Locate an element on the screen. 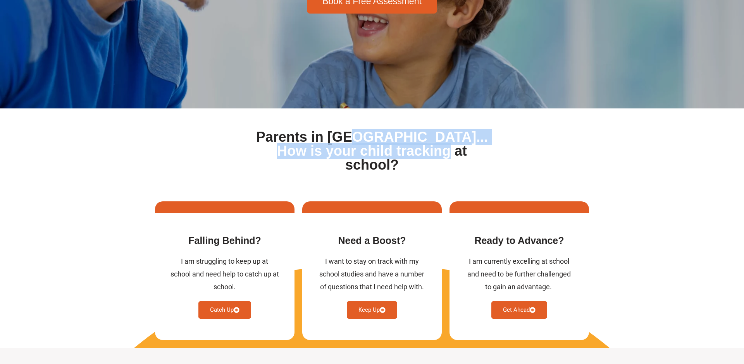 The height and width of the screenshot is (364, 744). h3: Falling Behind​? is located at coordinates (225, 241).